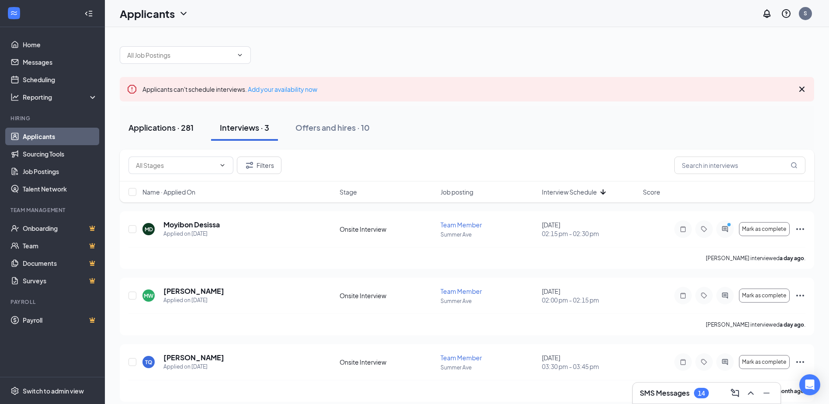  Describe the element at coordinates (89, 14) in the screenshot. I see `svg: Collapse` at that location.